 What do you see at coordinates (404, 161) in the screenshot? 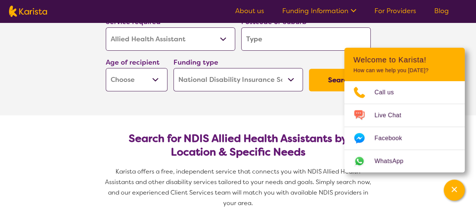
I see `a: Web link opens in a new tab.` at bounding box center [404, 161].